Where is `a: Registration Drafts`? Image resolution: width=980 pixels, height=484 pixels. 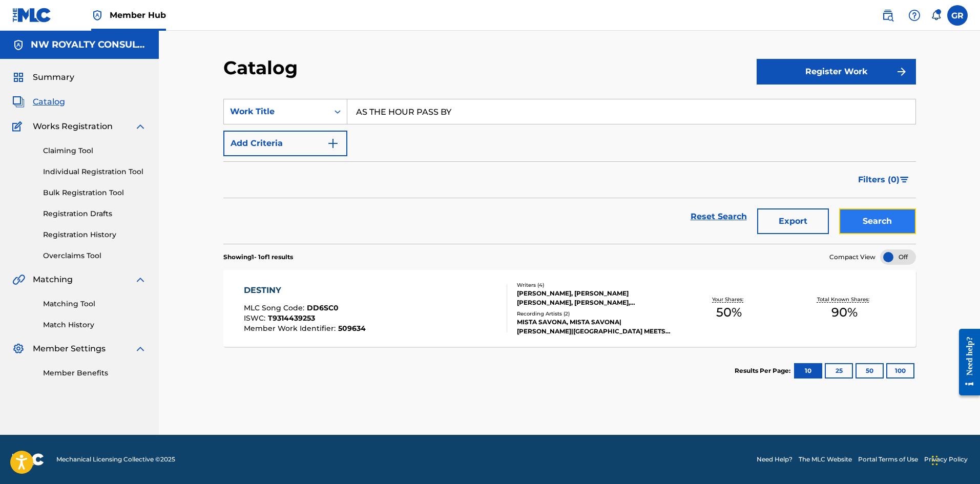
a: Registration Drafts is located at coordinates (94, 214).